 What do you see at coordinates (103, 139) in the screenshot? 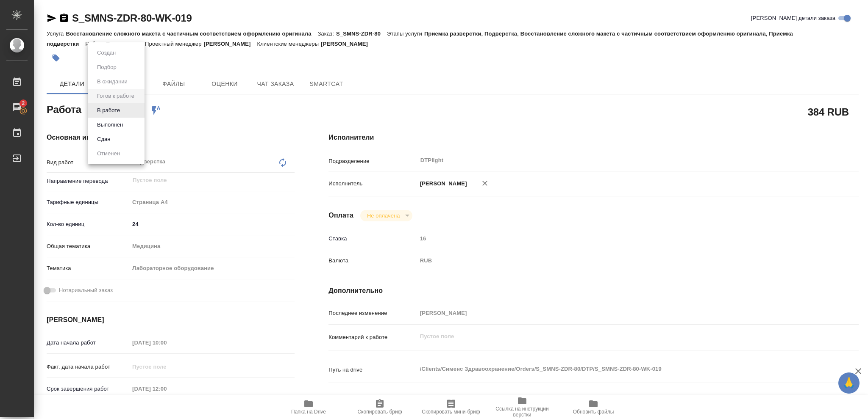
I see `button: Сдан` at bounding box center [103, 139].